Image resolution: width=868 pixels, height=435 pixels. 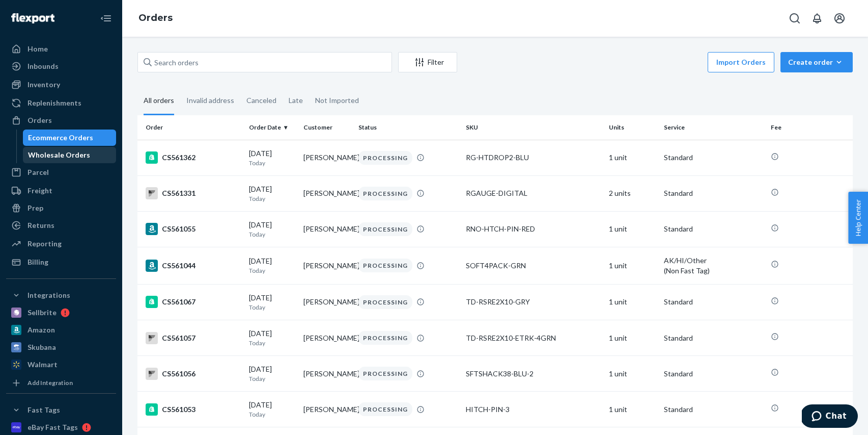 I want to click on button: Create order, so click(x=817, y=62).